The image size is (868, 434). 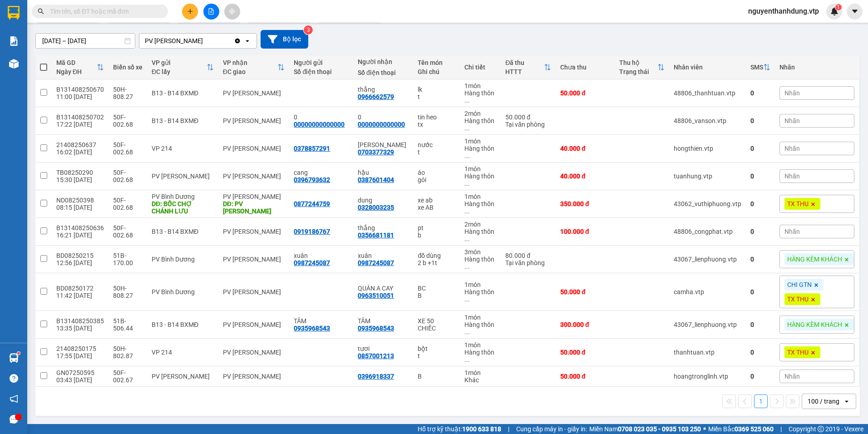 I want to click on div: Người nhận, so click(x=383, y=62).